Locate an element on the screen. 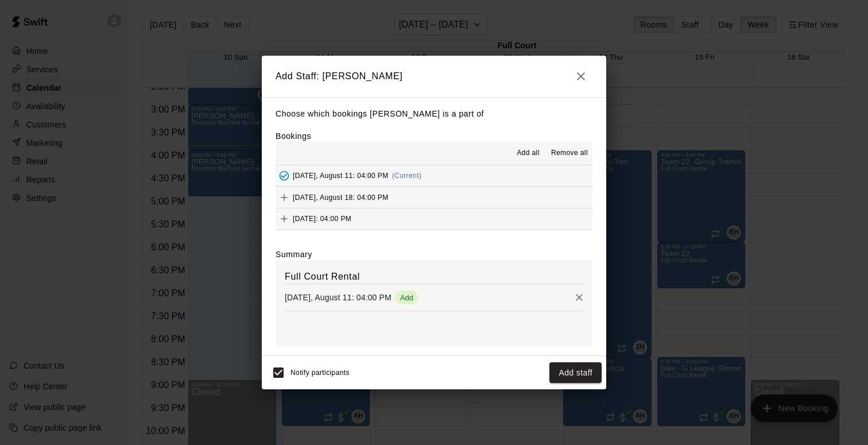 This screenshot has height=445, width=868. button: Added - Collect Payment is located at coordinates (284, 176).